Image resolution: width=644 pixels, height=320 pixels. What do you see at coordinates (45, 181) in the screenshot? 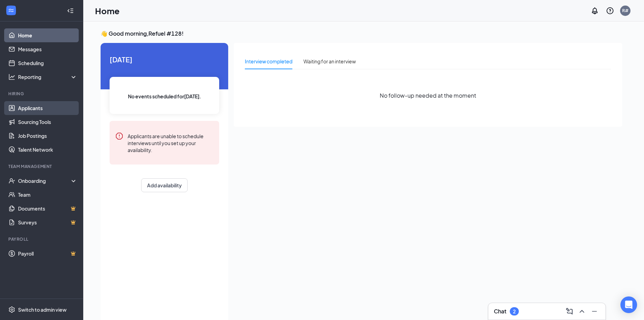
I see `div: Onboarding` at bounding box center [45, 181].